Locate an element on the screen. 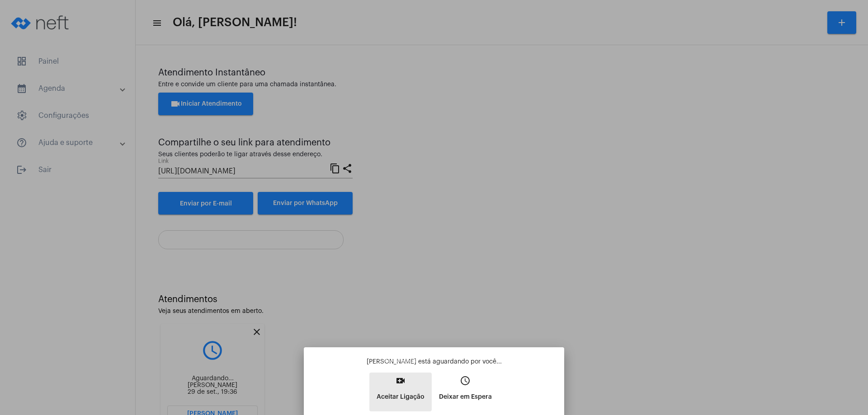  p: Aceitar Ligação is located at coordinates (400, 397).